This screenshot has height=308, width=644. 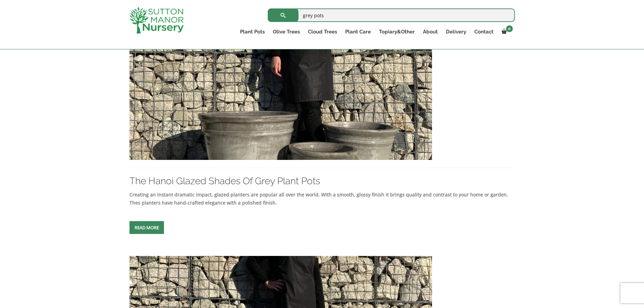 What do you see at coordinates (322, 32) in the screenshot?
I see `a: Cloud Trees` at bounding box center [322, 32].